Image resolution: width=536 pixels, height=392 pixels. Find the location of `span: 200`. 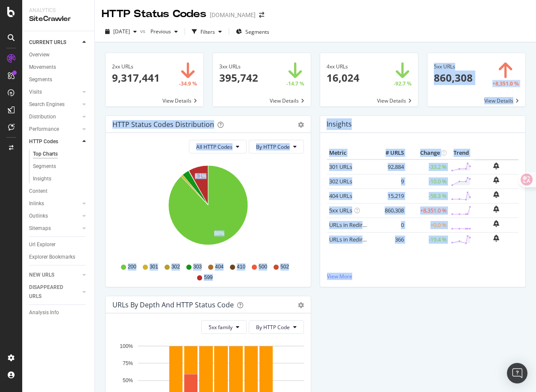

span: 200 is located at coordinates (132, 267).